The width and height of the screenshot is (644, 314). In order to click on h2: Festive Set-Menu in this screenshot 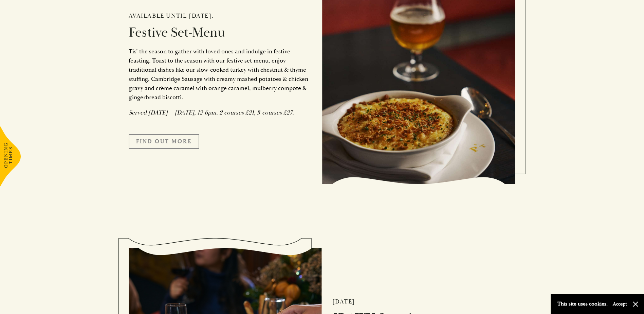, I will do `click(220, 33)`.